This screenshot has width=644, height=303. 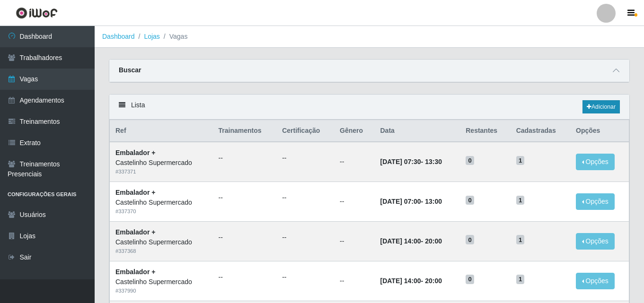 What do you see at coordinates (161, 291) in the screenshot?
I see `div: # 337990` at bounding box center [161, 291].